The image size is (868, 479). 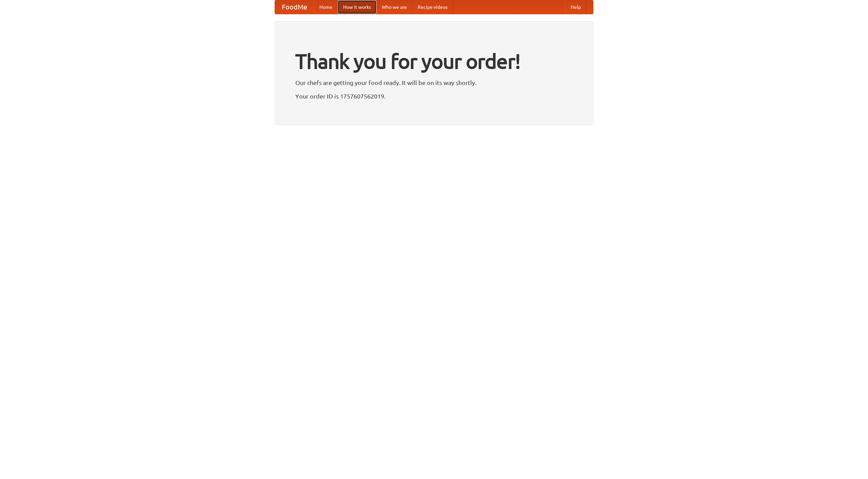 I want to click on a: FoodMe, so click(x=294, y=7).